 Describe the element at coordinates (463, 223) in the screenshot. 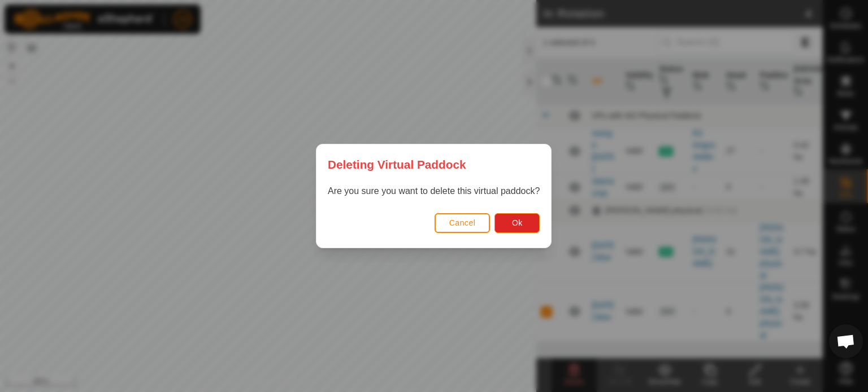

I see `span: Cancel` at that location.